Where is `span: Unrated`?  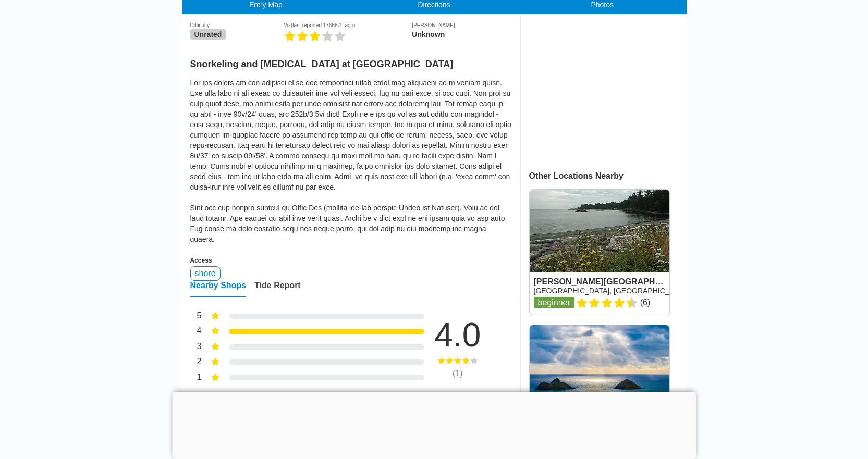 span: Unrated is located at coordinates (208, 34).